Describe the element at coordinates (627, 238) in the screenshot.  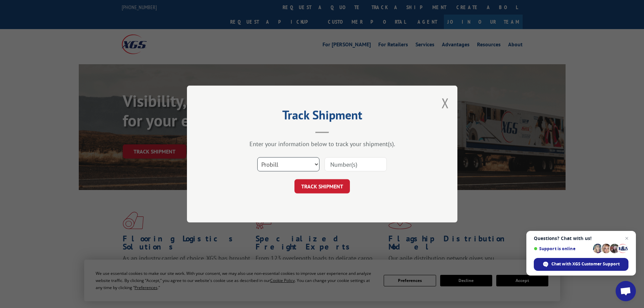
I see `span: Close chat` at that location.